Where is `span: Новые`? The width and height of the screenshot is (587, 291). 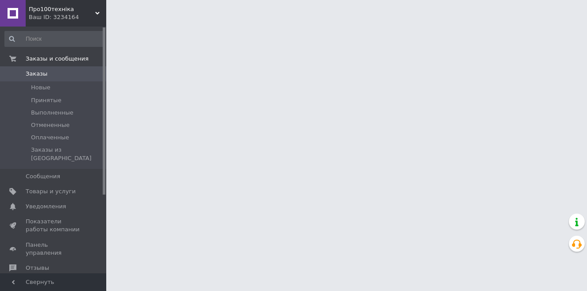
span: Новые is located at coordinates (41, 88).